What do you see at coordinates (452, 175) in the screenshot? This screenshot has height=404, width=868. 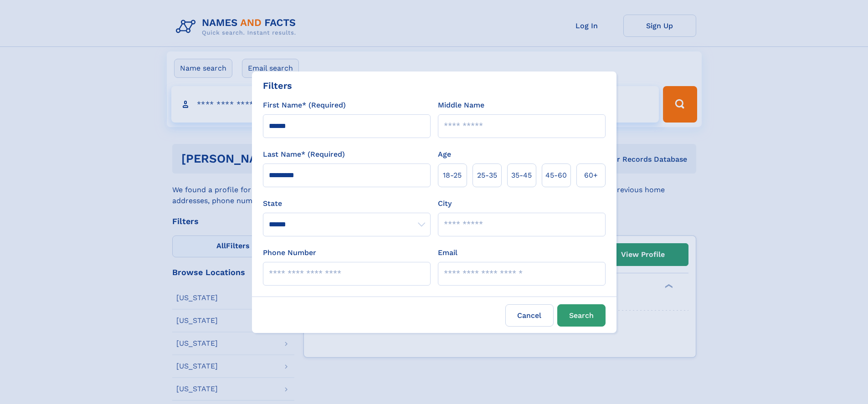 I see `span: 18‑25` at bounding box center [452, 175].